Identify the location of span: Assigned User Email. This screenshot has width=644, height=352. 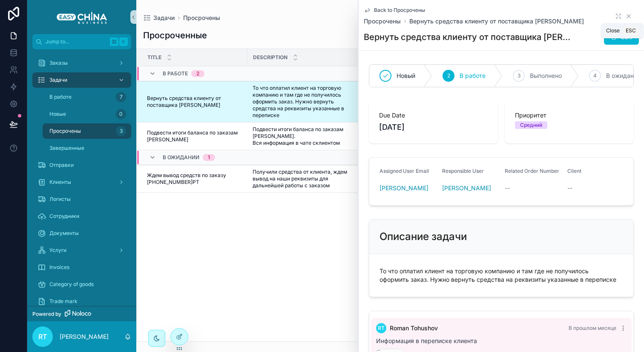
(404, 171).